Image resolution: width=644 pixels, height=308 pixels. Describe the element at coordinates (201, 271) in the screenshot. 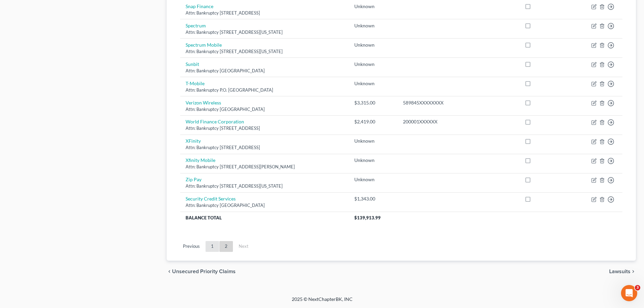

I see `button: chevron_left Unsecured Priority Claims` at that location.